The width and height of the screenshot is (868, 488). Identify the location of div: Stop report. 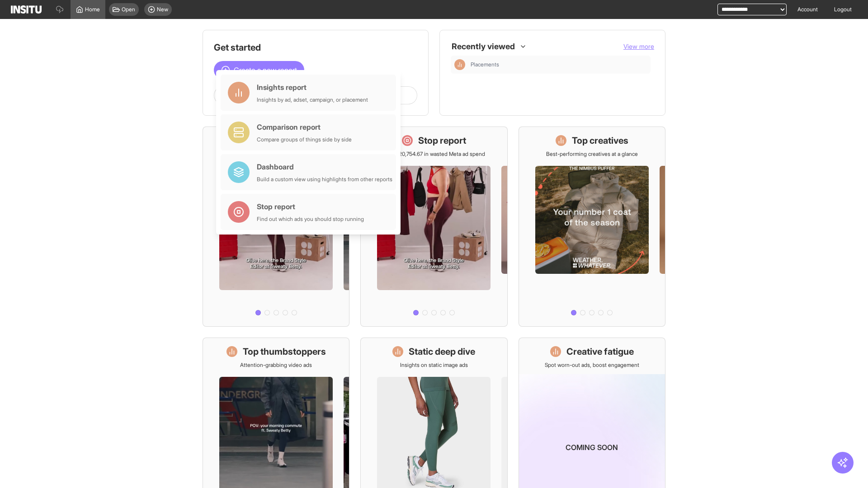
(310, 206).